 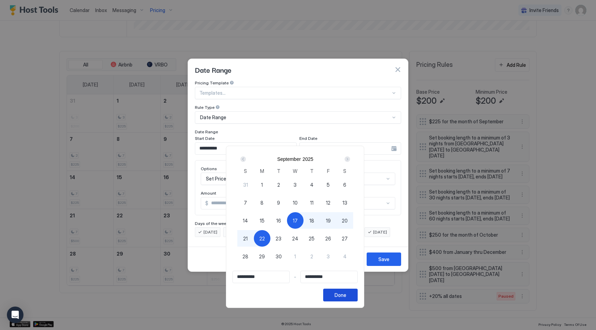 I want to click on button: Done, so click(x=340, y=295).